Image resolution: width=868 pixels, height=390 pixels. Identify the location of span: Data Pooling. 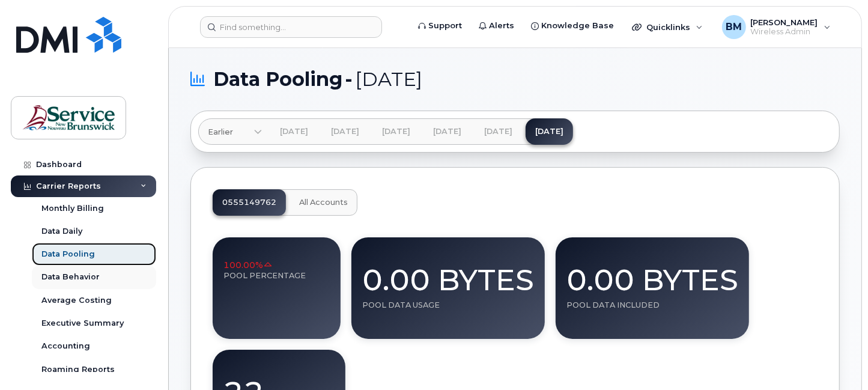
(277, 80).